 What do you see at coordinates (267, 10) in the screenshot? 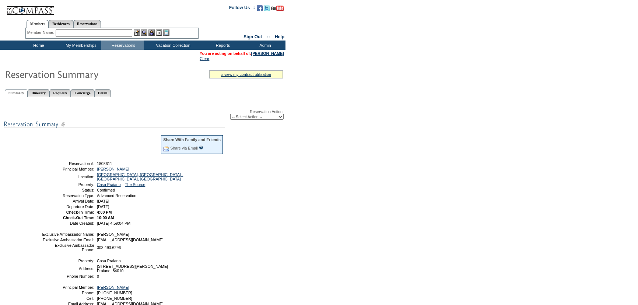
I see `a: Follow us on Twitter` at bounding box center [267, 10].